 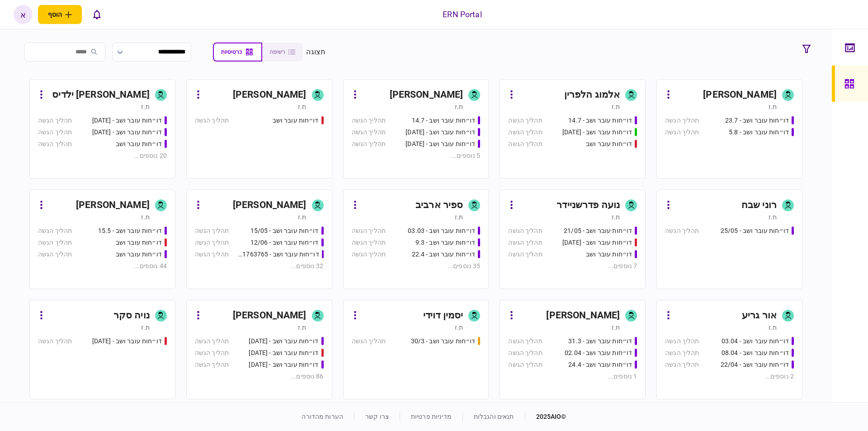 I want to click on div: דו״חות עובר ושב - 08.04, so click(x=755, y=353).